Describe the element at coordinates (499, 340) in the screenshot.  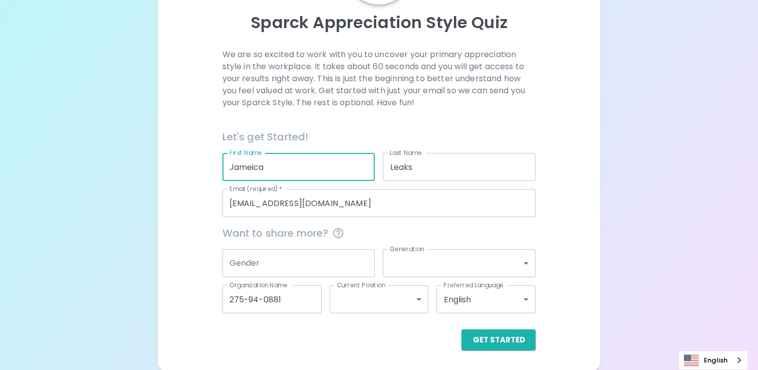
I see `button: Get Started` at that location.